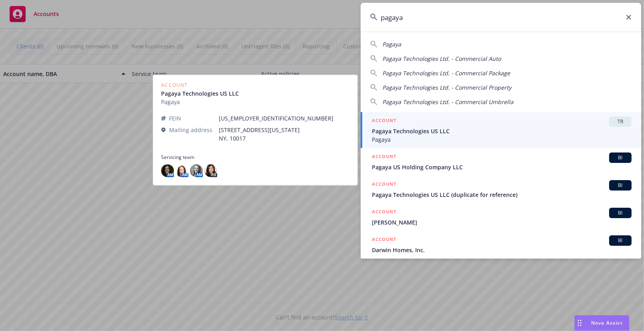 This screenshot has width=644, height=331. I want to click on span: Pagaya Technologies Ltd. - Commercial Property, so click(447, 87).